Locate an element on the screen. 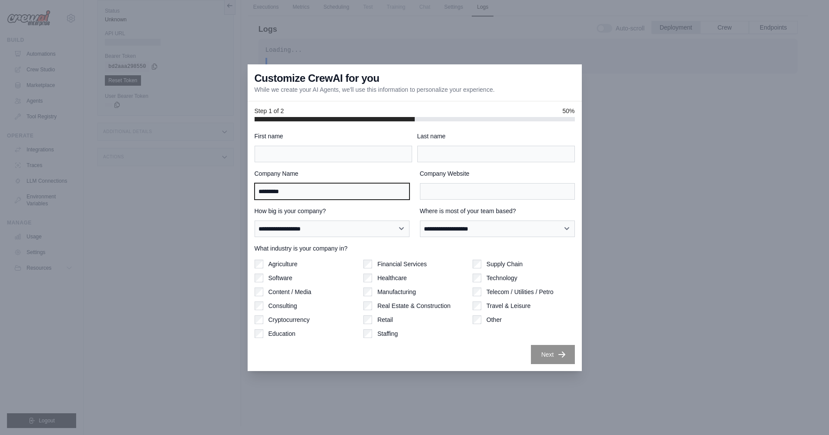  label: Where is most of your team based? is located at coordinates (497, 211).